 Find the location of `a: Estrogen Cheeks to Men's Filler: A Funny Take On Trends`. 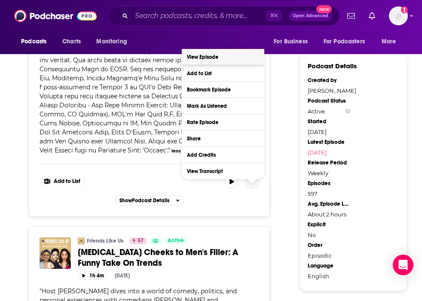

a: Estrogen Cheeks to Men's Filler: A Funny Take On Trends is located at coordinates (55, 253).